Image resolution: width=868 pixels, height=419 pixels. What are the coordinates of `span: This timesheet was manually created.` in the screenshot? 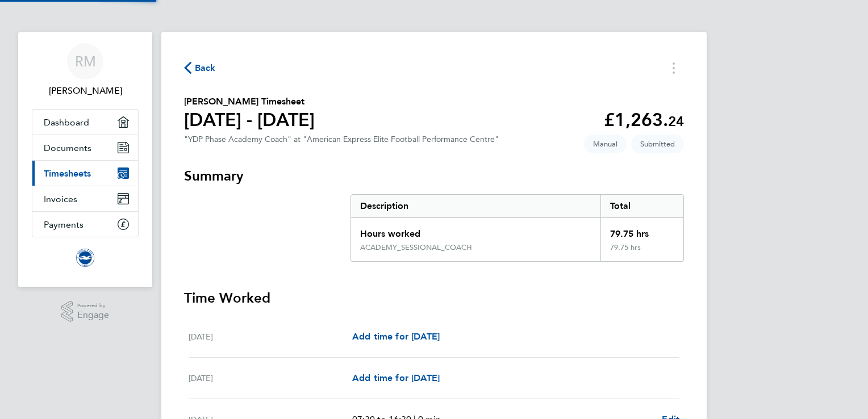 It's located at (605, 144).